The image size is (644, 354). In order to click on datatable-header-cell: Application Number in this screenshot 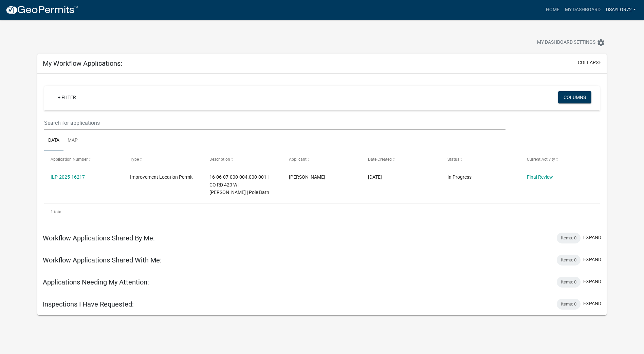, I will do `click(84, 160)`.